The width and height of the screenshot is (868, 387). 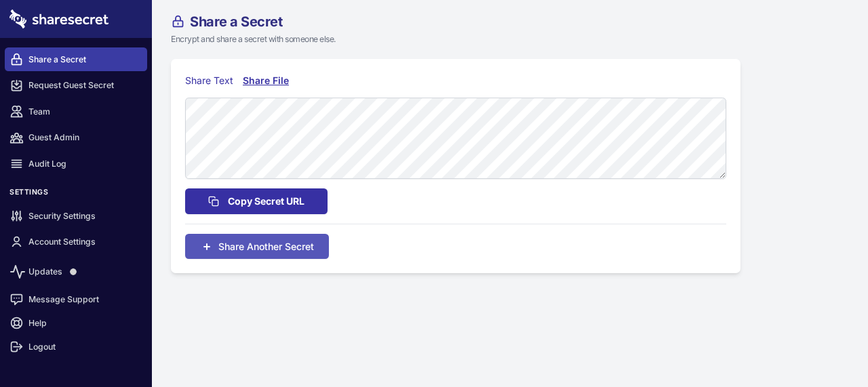 I want to click on a: Account Settings, so click(x=76, y=242).